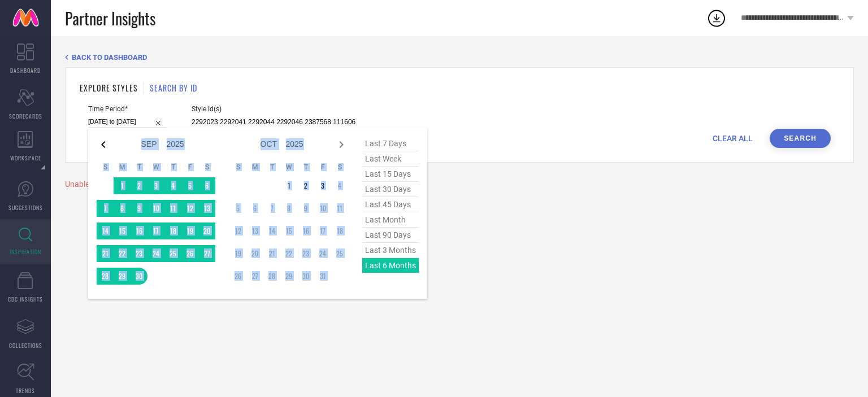 This screenshot has height=397, width=868. I want to click on td: Wed Oct 08 2025, so click(289, 208).